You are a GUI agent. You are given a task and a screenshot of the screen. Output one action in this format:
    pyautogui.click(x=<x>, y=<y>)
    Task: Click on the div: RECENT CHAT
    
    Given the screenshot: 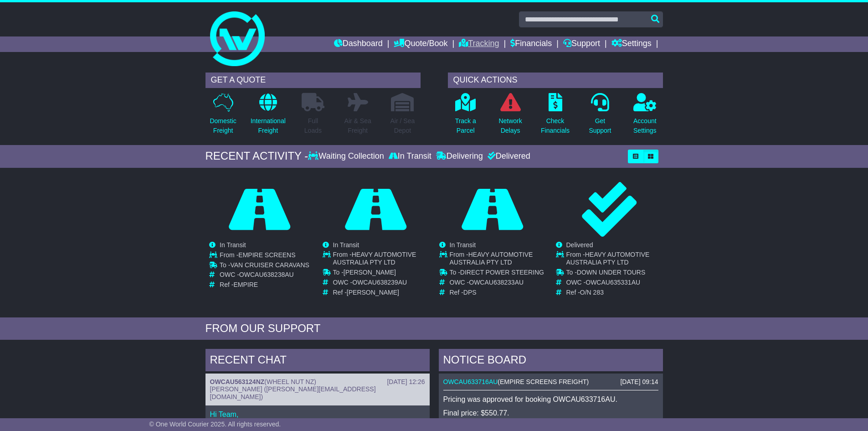 What is the action you would take?
    pyautogui.click(x=318, y=361)
    